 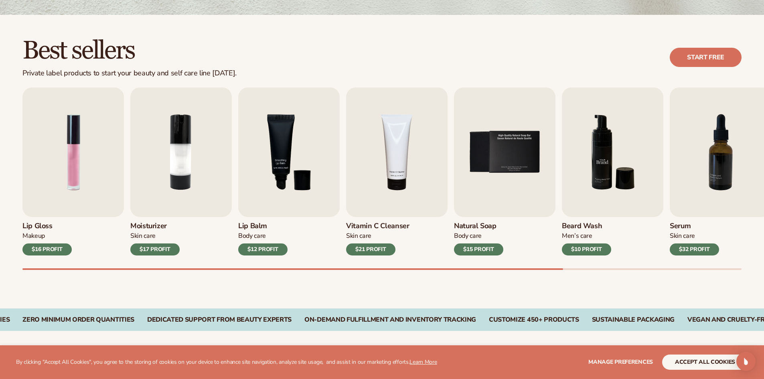 I want to click on h2: Best sellers, so click(x=129, y=51).